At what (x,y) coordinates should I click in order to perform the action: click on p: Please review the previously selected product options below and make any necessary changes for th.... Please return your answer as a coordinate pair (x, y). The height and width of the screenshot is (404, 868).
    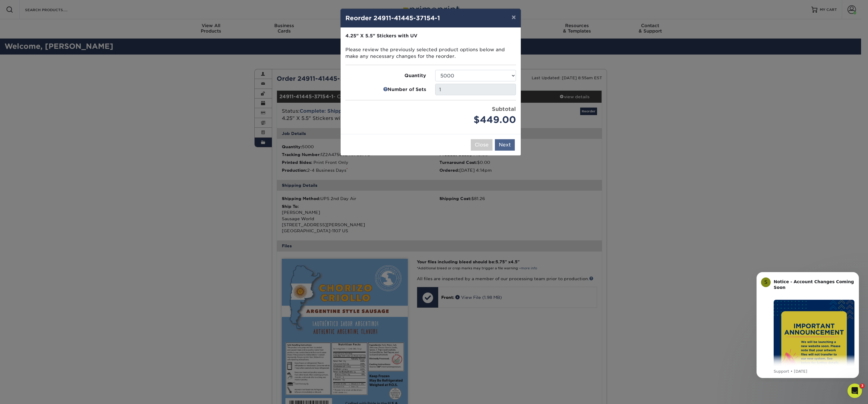
    Looking at the image, I should click on (431, 46).